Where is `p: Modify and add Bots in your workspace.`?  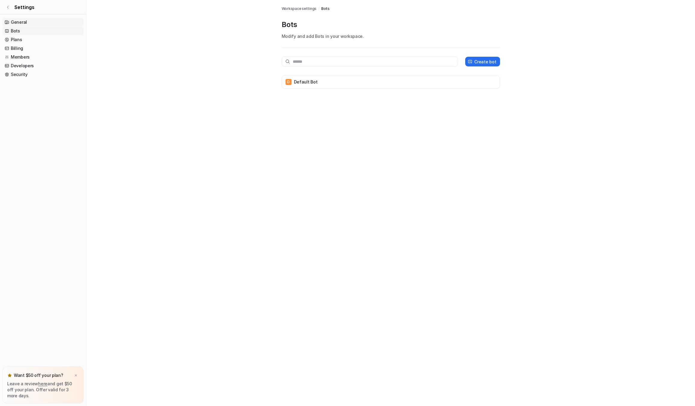
p: Modify and add Bots in your workspace. is located at coordinates (391, 36).